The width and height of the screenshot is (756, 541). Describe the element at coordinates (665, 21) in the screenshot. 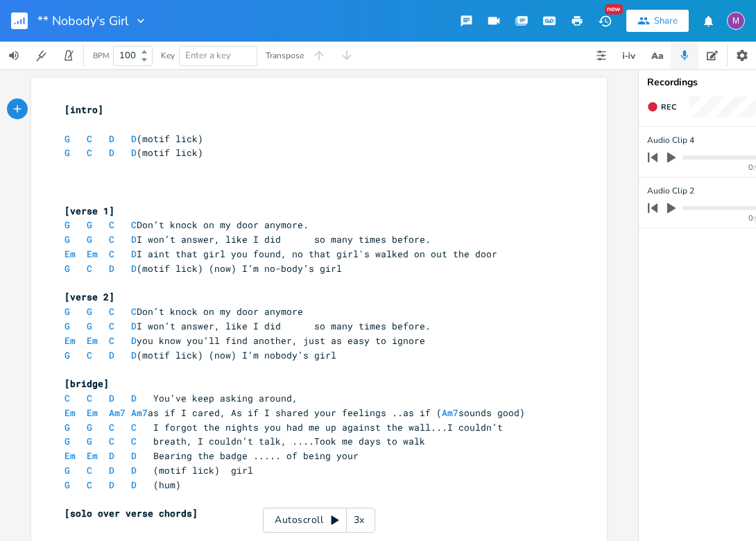

I see `div: Share` at that location.